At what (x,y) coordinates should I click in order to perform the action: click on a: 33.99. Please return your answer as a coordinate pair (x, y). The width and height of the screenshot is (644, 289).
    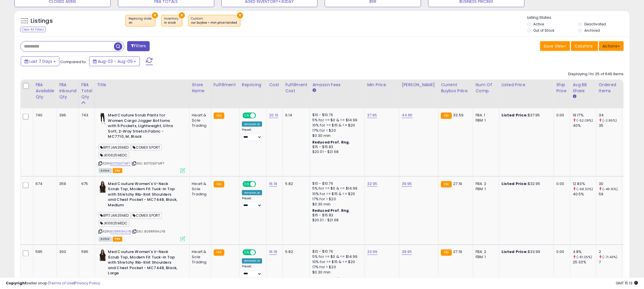
    Looking at the image, I should click on (372, 252).